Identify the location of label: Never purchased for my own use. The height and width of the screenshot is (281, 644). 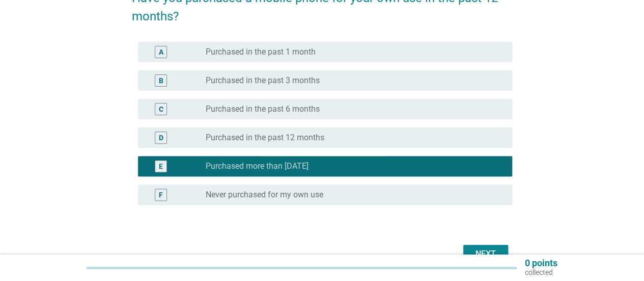
(264, 195).